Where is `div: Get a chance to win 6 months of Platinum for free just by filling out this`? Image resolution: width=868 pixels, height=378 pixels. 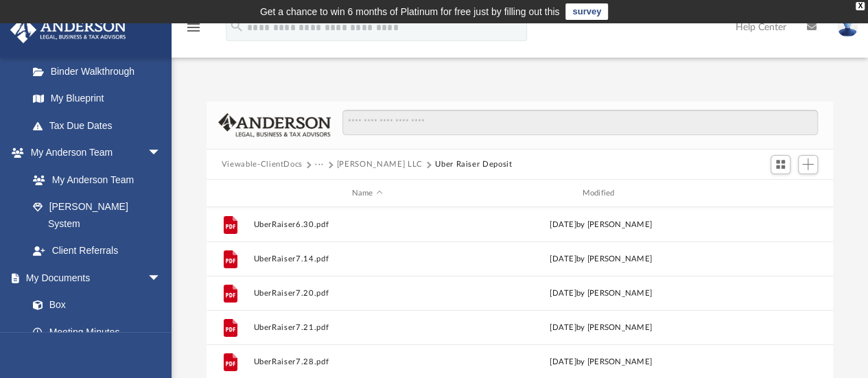
div: Get a chance to win 6 months of Platinum for free just by filling out this is located at coordinates (410, 12).